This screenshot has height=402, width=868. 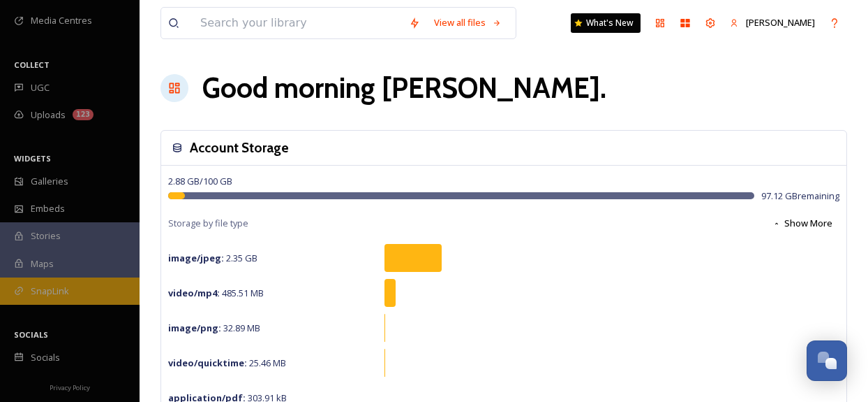 What do you see at coordinates (606, 23) in the screenshot?
I see `div: What's New` at bounding box center [606, 23].